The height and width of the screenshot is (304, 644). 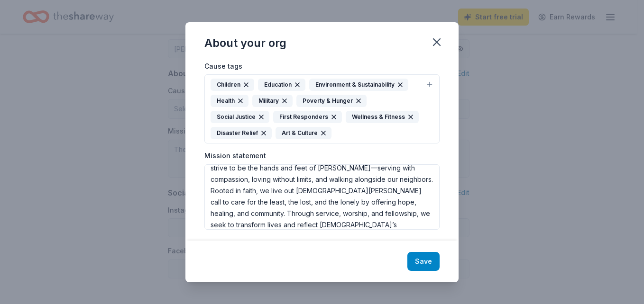 What do you see at coordinates (332, 101) in the screenshot?
I see `div: Poverty & Hunger` at bounding box center [332, 101].